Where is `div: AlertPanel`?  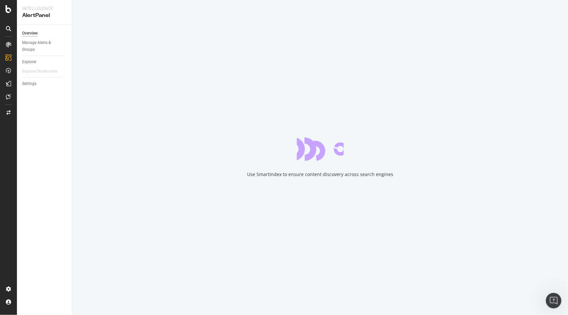 div: AlertPanel is located at coordinates (44, 15).